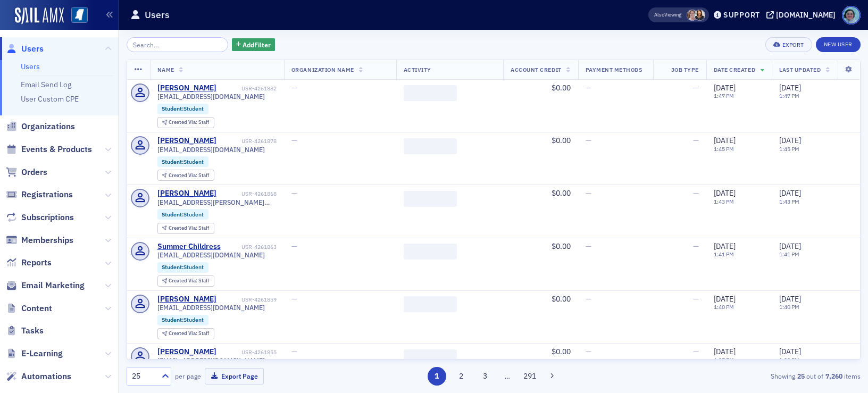 The width and height of the screenshot is (868, 393). What do you see at coordinates (37, 309) in the screenshot?
I see `span: Content` at bounding box center [37, 309].